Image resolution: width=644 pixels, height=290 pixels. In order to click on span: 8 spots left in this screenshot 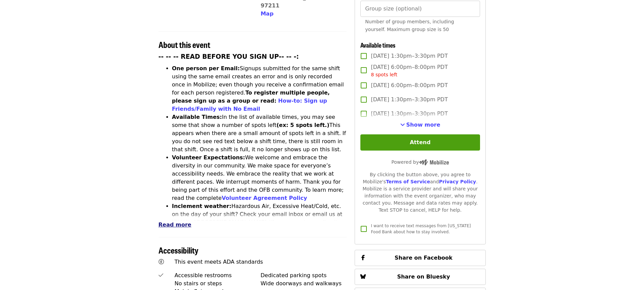, I will do `click(384, 74)`.